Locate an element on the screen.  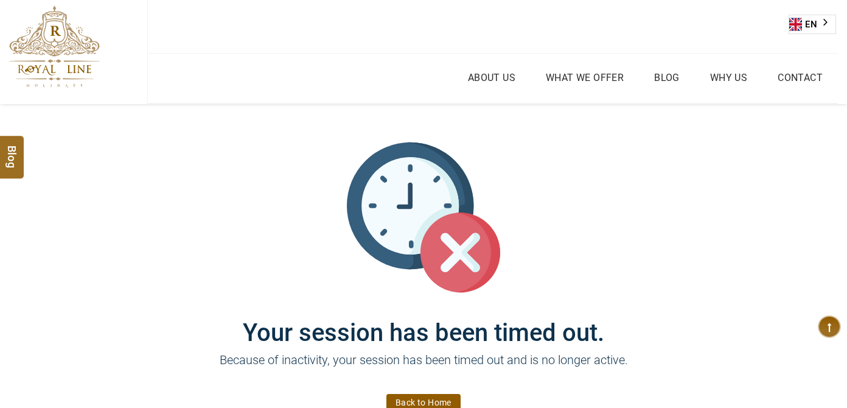
div: Language is located at coordinates (813, 24).